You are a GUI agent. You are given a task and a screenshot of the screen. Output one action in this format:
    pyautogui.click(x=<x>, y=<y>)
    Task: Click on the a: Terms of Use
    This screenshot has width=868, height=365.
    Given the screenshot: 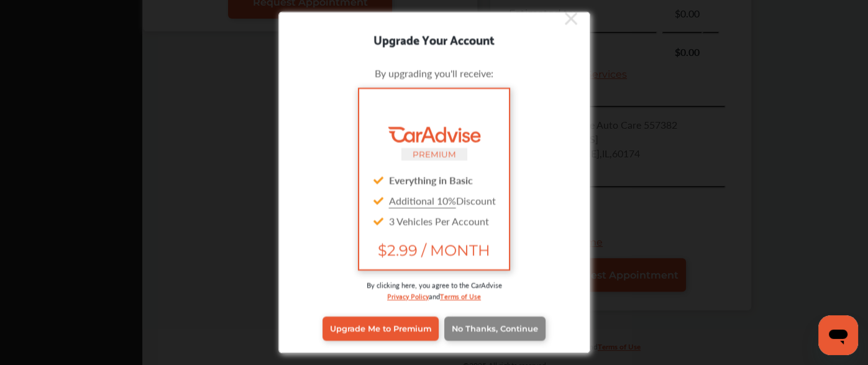 What is the action you would take?
    pyautogui.click(x=461, y=295)
    